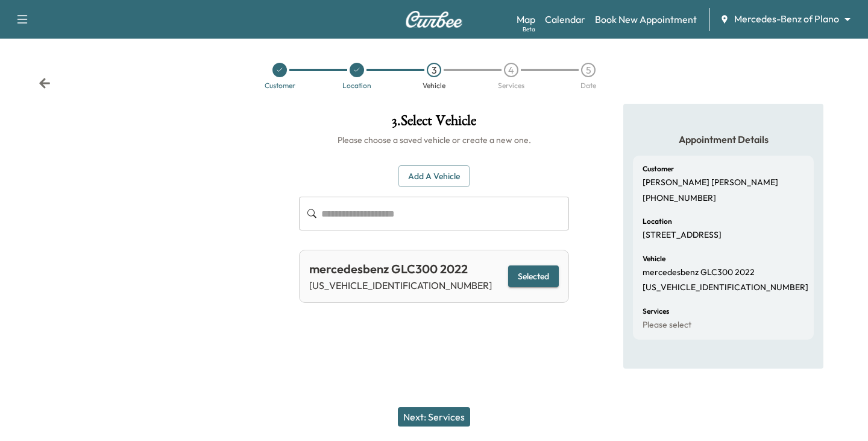 The image size is (868, 441). What do you see at coordinates (528, 29) in the screenshot?
I see `div: Beta` at bounding box center [528, 29].